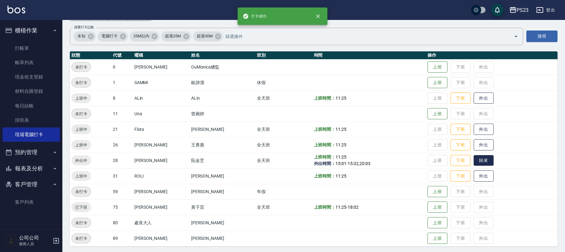  I want to click on td: 處長大人, so click(161, 223).